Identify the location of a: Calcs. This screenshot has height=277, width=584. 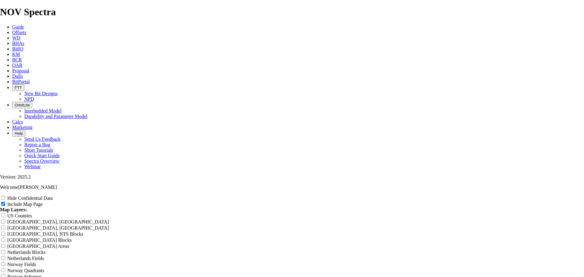
(18, 122).